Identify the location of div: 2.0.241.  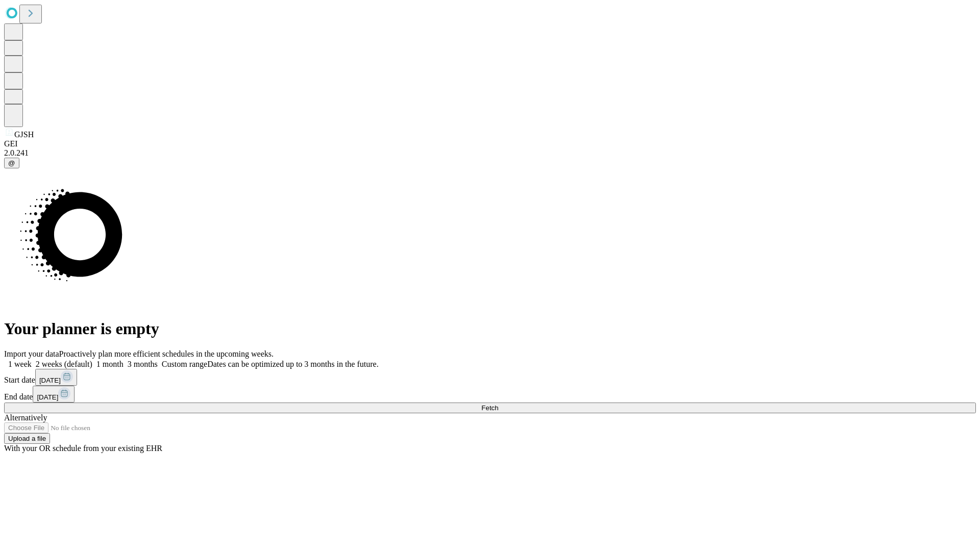
(490, 153).